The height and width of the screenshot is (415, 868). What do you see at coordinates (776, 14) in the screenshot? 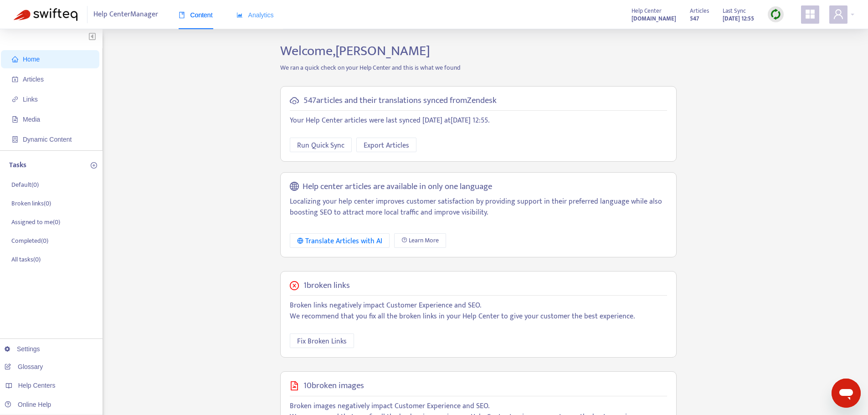
I see `img: sync.dc5367851b00ba804db3.png` at bounding box center [776, 14].